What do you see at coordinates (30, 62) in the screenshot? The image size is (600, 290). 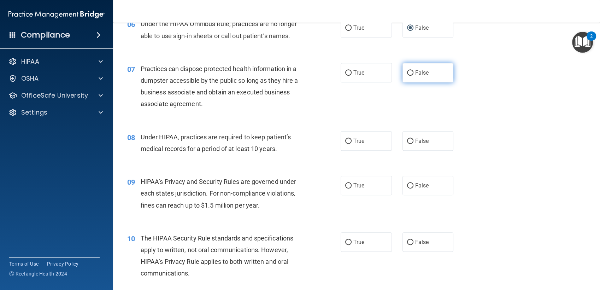 I see `p: HIPAA` at bounding box center [30, 62].